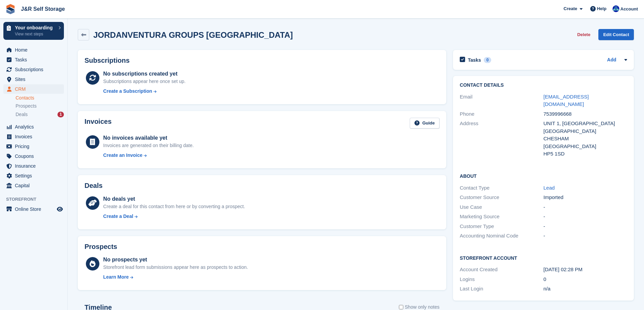 Image resolution: width=644 pixels, height=310 pixels. I want to click on a: Prospects, so click(40, 106).